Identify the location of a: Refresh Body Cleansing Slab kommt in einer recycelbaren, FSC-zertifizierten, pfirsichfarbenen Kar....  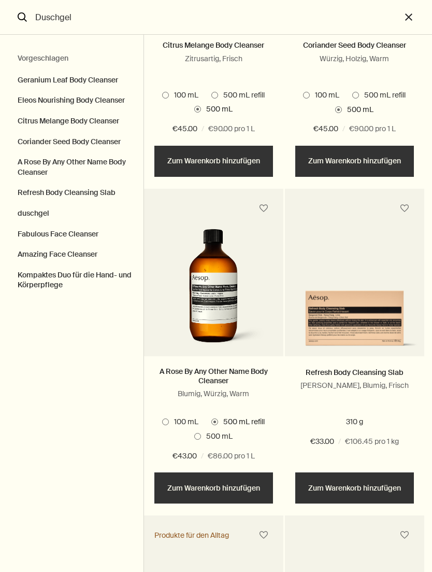
(355, 286).